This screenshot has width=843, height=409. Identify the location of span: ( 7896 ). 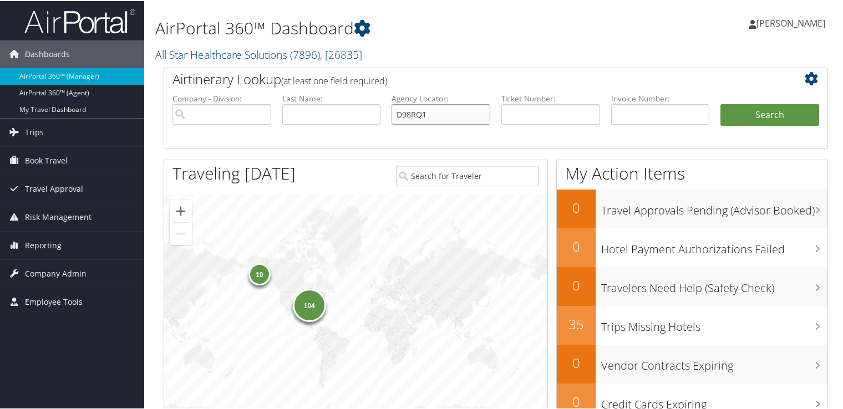
(305, 53).